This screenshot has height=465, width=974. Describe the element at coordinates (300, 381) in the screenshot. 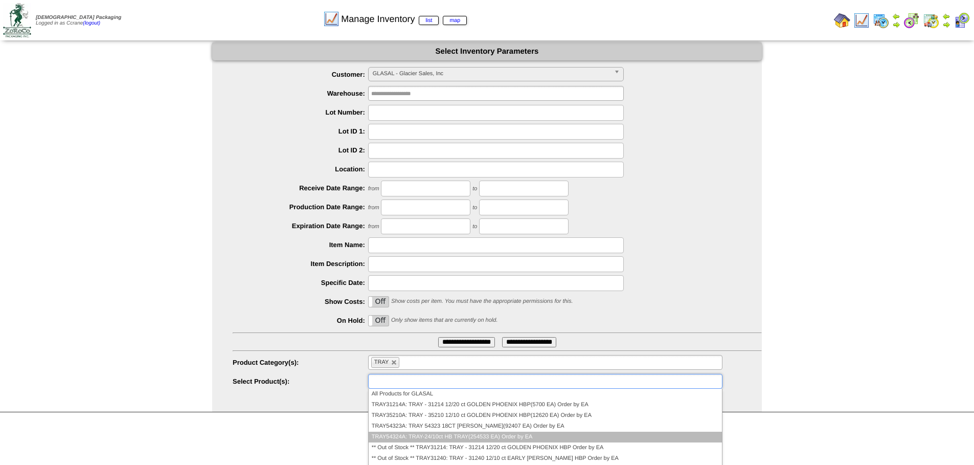

I see `label: Select Product(s):` at that location.